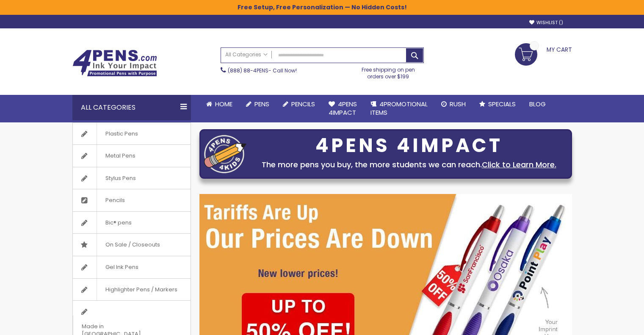 The width and height of the screenshot is (644, 335). Describe the element at coordinates (115, 63) in the screenshot. I see `img: 4Pens Custom Pens and Promotional Products` at that location.